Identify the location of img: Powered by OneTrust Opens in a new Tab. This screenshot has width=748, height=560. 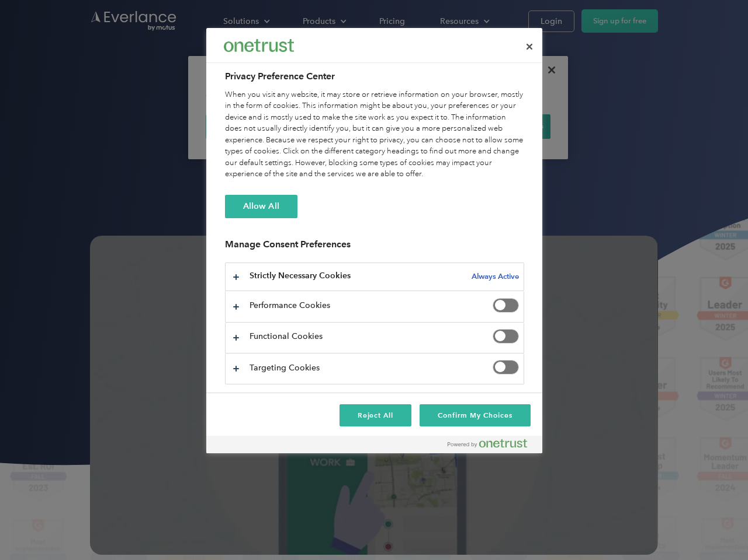
(487, 444).